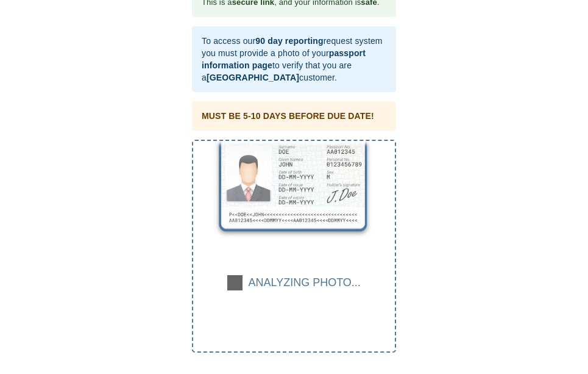 The image size is (588, 374). I want to click on div: MUST BE 5-10 DAYS BEFORE DUE DATE!, so click(288, 116).